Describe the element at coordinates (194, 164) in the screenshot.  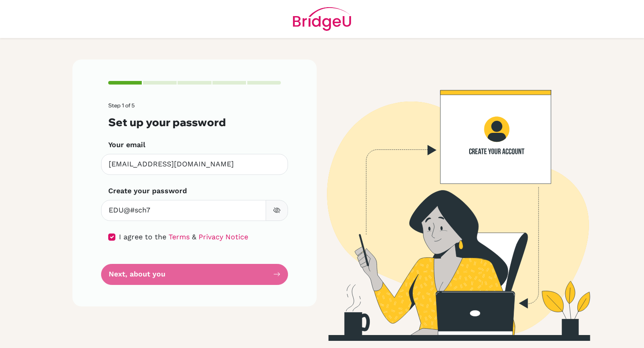
I see `input: Insert your email*` at that location.